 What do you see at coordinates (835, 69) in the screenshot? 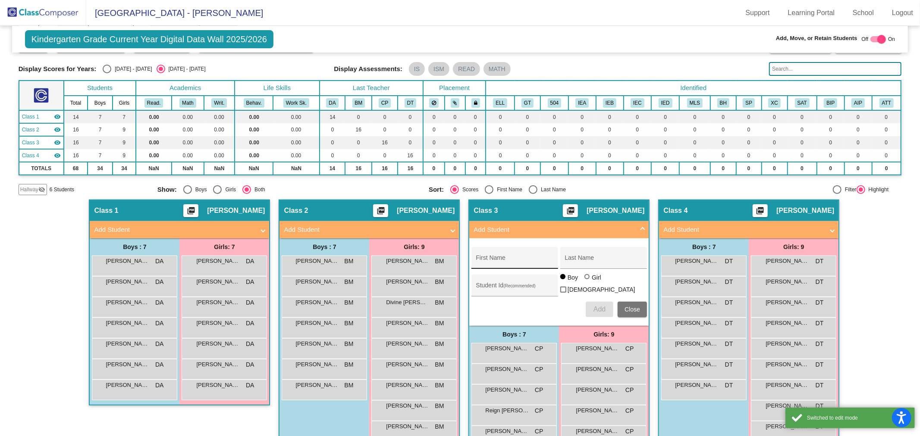
I see `input: Search...` at bounding box center [835, 69].